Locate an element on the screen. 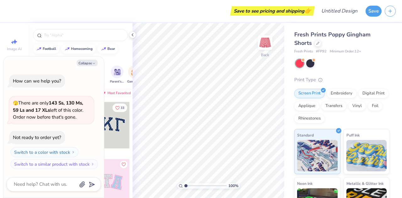 The image size is (402, 198). div: Transfers is located at coordinates (334, 106).